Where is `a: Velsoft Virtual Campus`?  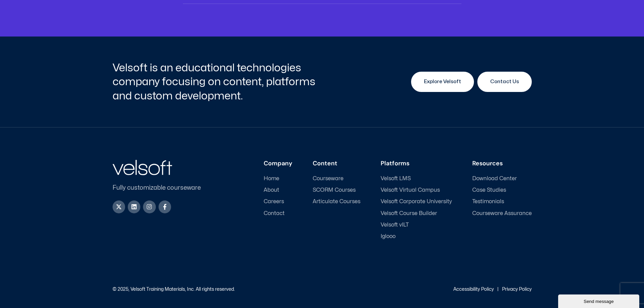 a: Velsoft Virtual Campus is located at coordinates (417, 190).